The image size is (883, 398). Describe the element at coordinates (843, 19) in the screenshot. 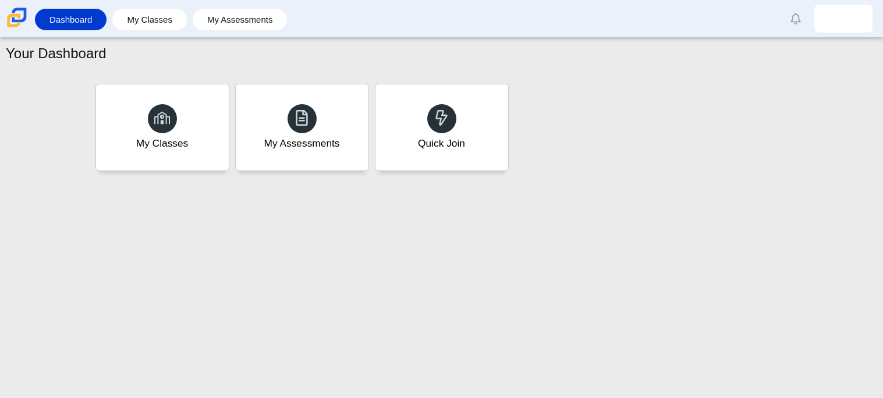

I see `img: sherlin.garcia-aya.LY3iEJ` at that location.